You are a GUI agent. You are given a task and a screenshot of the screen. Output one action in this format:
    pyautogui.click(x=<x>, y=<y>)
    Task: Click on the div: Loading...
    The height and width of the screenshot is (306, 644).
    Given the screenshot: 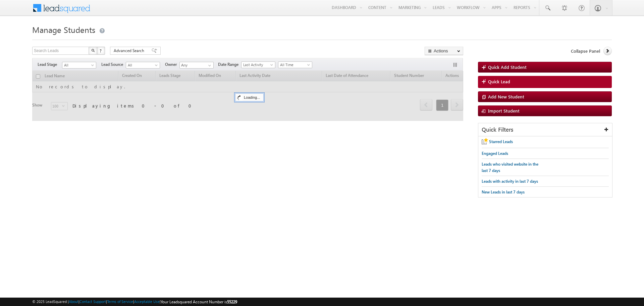 What is the action you would take?
    pyautogui.click(x=249, y=98)
    